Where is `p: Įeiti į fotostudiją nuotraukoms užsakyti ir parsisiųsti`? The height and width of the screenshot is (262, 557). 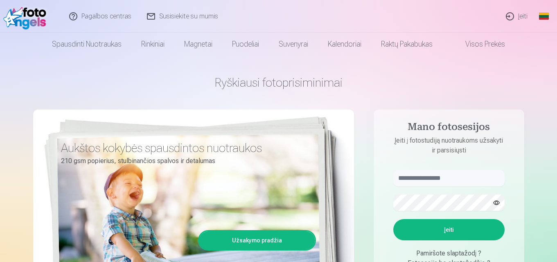 p: Įeiti į fotostudiją nuotraukoms užsakyti ir parsisiųsti is located at coordinates (449, 146).